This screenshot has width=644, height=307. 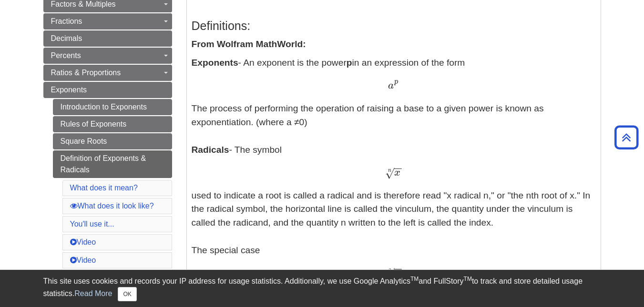 I want to click on a: Decimals, so click(x=108, y=39).